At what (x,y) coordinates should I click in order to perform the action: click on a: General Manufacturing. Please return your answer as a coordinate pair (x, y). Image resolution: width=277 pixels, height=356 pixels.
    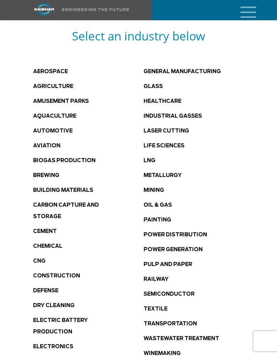
    Looking at the image, I should click on (182, 72).